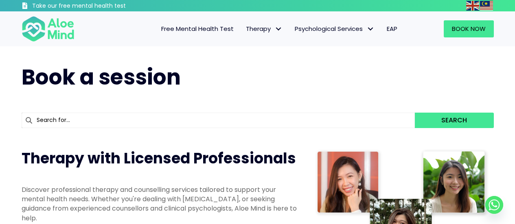 This screenshot has width=515, height=224. What do you see at coordinates (48, 29) in the screenshot?
I see `img: Aloe mind Logo` at bounding box center [48, 29].